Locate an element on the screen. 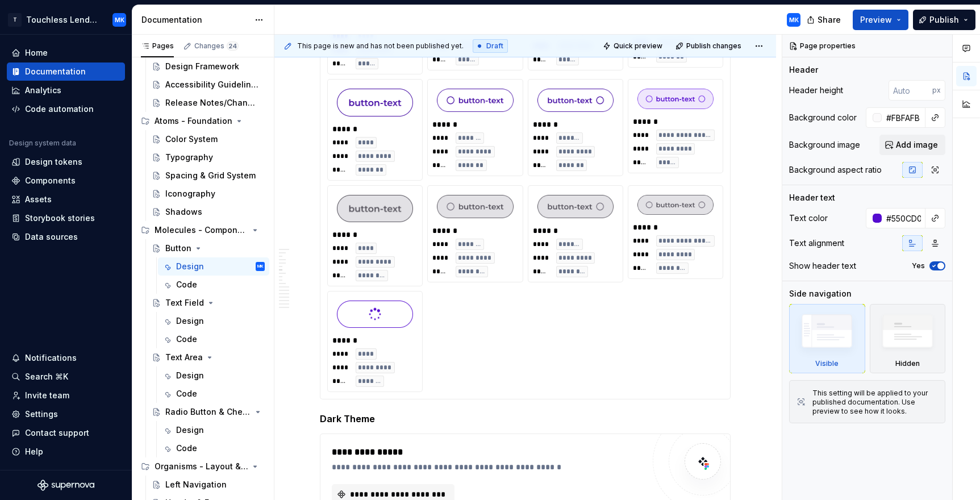 The height and width of the screenshot is (500, 980). div: T is located at coordinates (15, 20).